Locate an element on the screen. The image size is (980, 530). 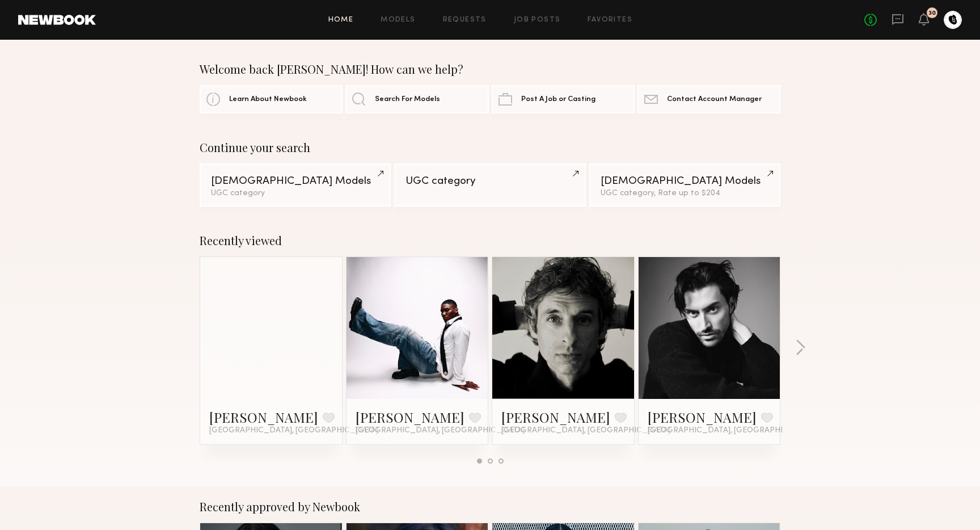
span: Post A Job or Casting is located at coordinates (558, 99).